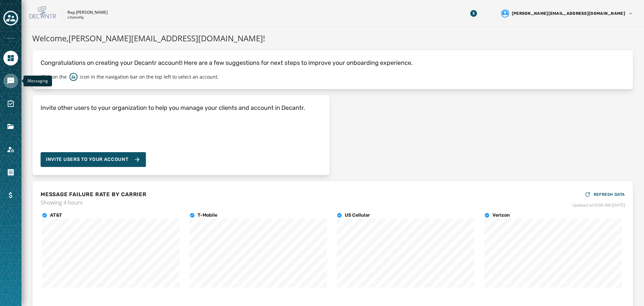 This screenshot has width=644, height=306. I want to click on a: Navigate to Orders, so click(11, 172).